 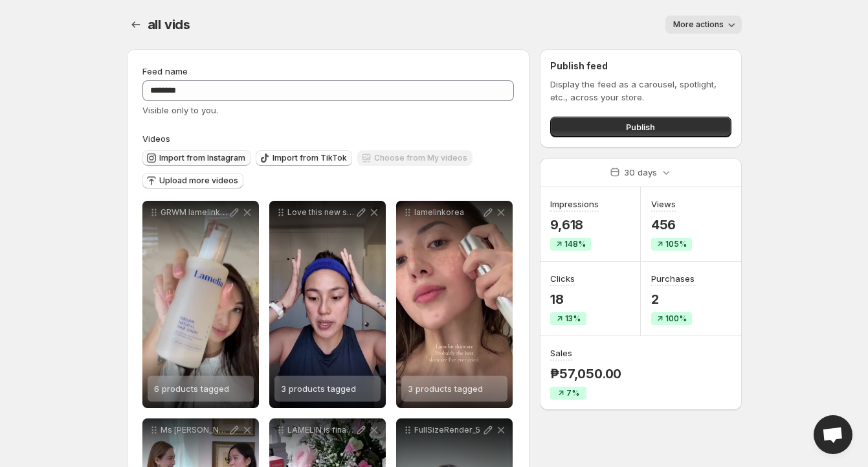 I want to click on span: 148%, so click(x=575, y=244).